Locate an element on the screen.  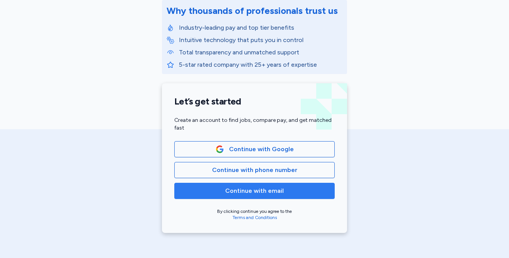
div: By clicking continue you agree to the is located at coordinates (255, 215).